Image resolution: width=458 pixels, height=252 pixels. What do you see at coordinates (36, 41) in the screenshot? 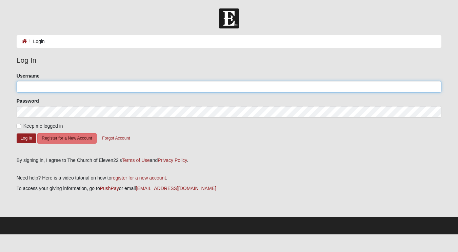
I see `li: Login` at bounding box center [36, 41].